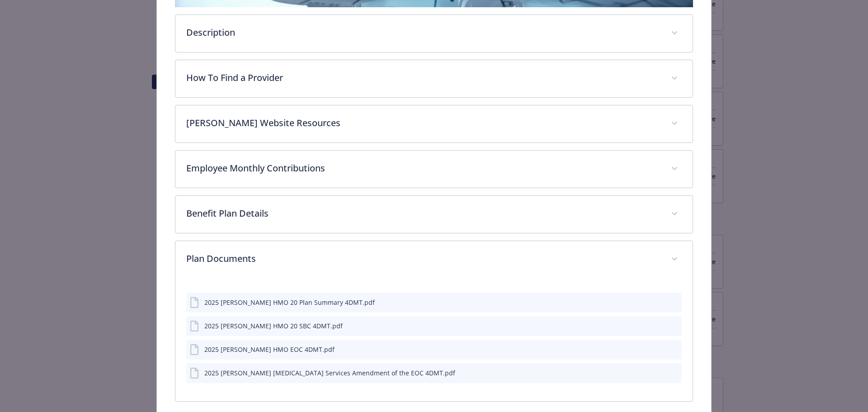 This screenshot has width=868, height=412. What do you see at coordinates (423, 78) in the screenshot?
I see `p: How To Find a Provider` at bounding box center [423, 78].